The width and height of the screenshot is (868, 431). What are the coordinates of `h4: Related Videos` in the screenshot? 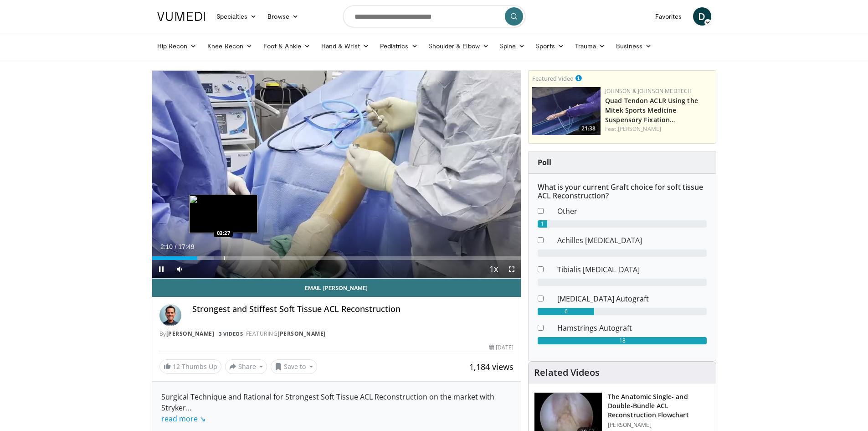 It's located at (567, 372).